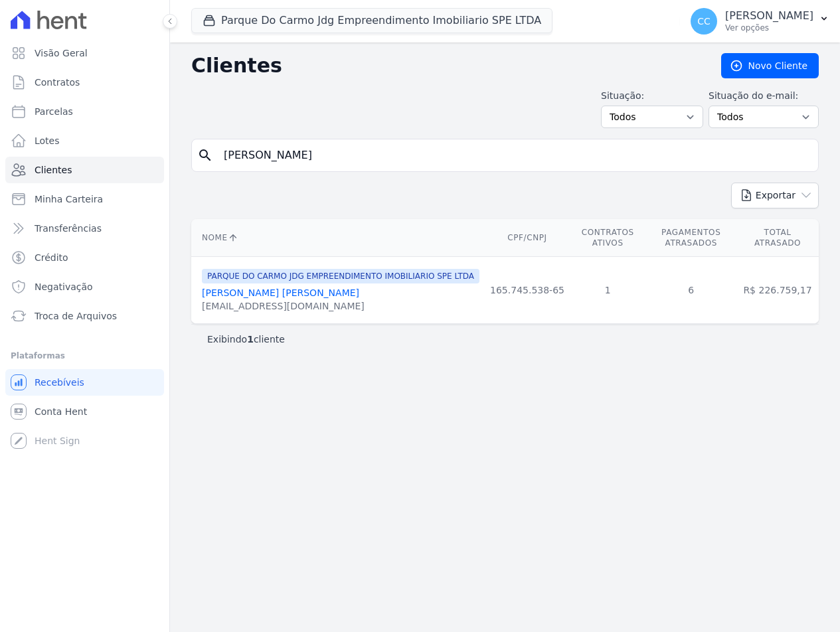 Image resolution: width=840 pixels, height=632 pixels. I want to click on a: Negativação, so click(84, 287).